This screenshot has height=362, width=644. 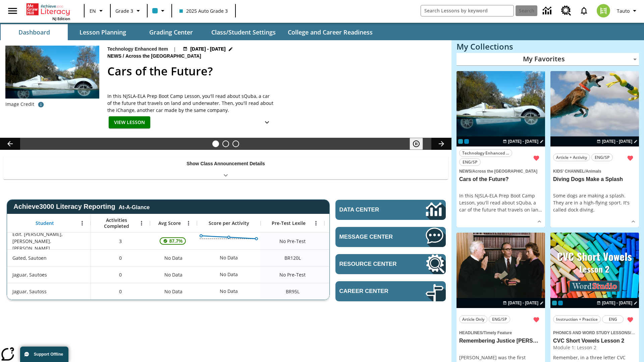 I want to click on button: Open side menu, so click(x=12, y=11).